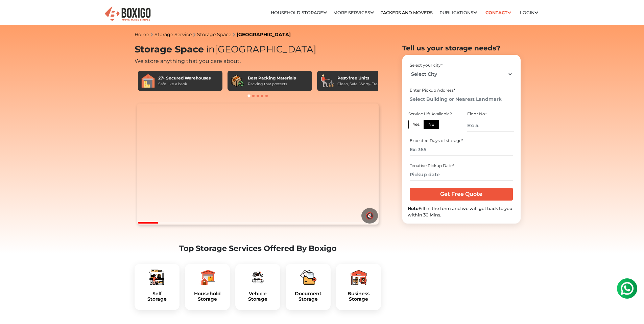  I want to click on a: Storage Space, so click(214, 35).